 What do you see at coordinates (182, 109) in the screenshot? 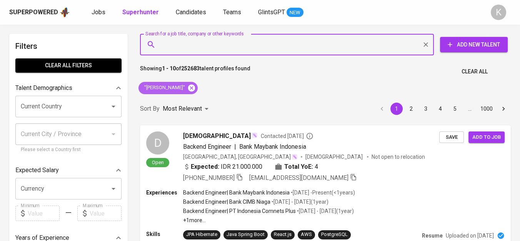
I see `p: Most Relevant` at bounding box center [182, 109].